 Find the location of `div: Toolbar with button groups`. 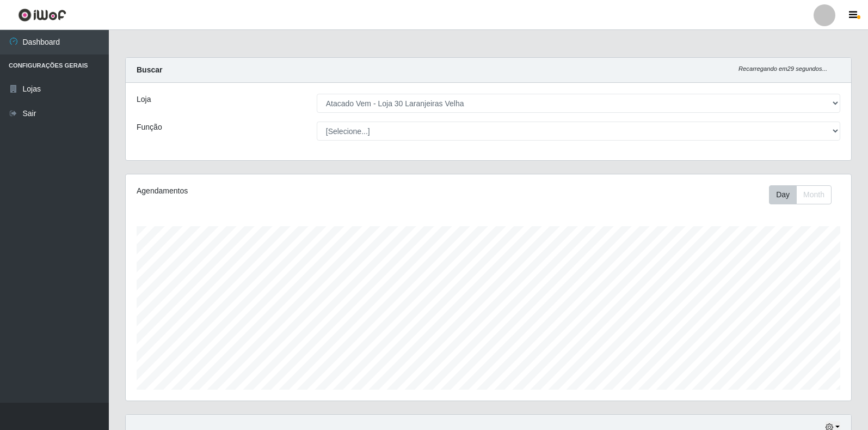

div: Toolbar with button groups is located at coordinates (804, 195).